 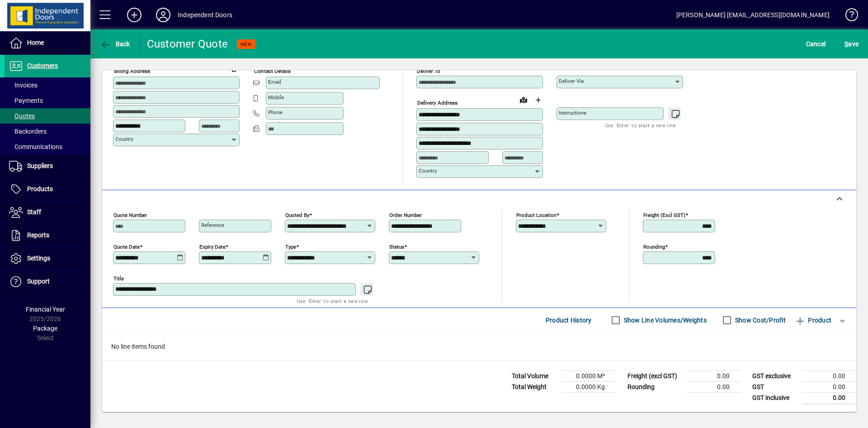 I want to click on mat-label: Type, so click(x=291, y=246).